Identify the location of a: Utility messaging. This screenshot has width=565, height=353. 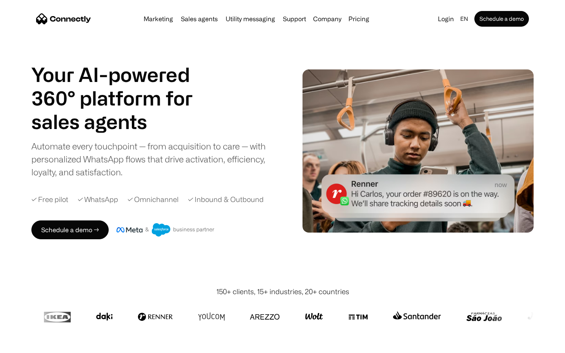
(250, 19).